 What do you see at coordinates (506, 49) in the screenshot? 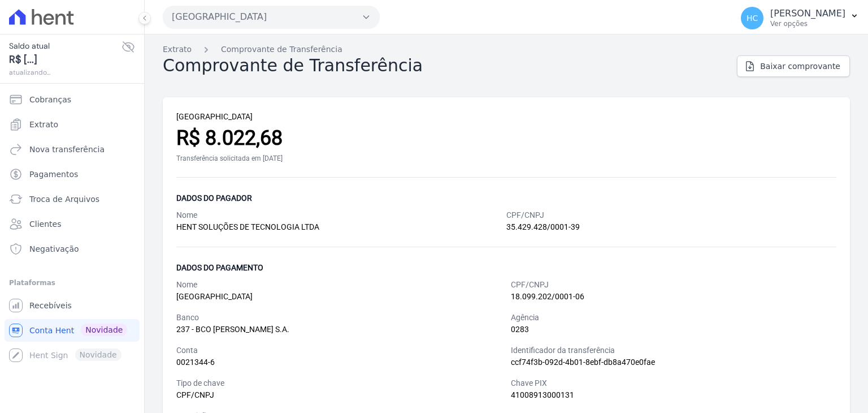
I see `nav: Breadcrumb` at bounding box center [506, 49].